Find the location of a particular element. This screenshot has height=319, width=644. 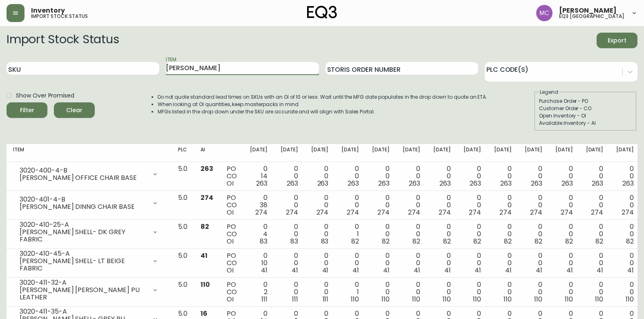

div: 3020-411-32-A is located at coordinates (83, 283).